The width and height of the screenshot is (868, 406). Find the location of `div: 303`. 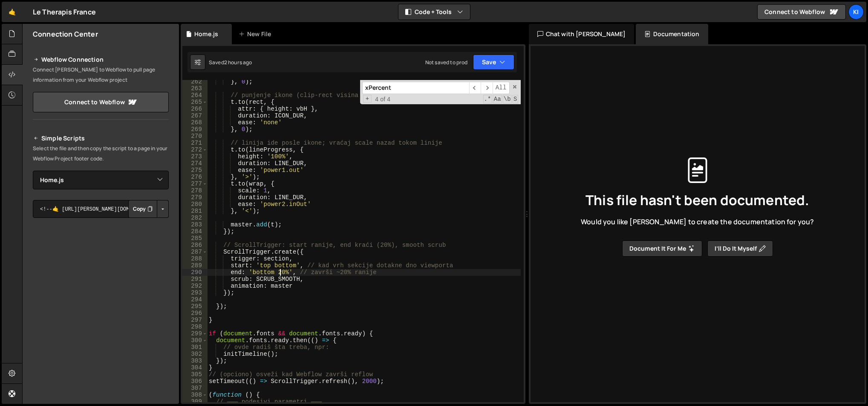

div: 303 is located at coordinates (194, 361).